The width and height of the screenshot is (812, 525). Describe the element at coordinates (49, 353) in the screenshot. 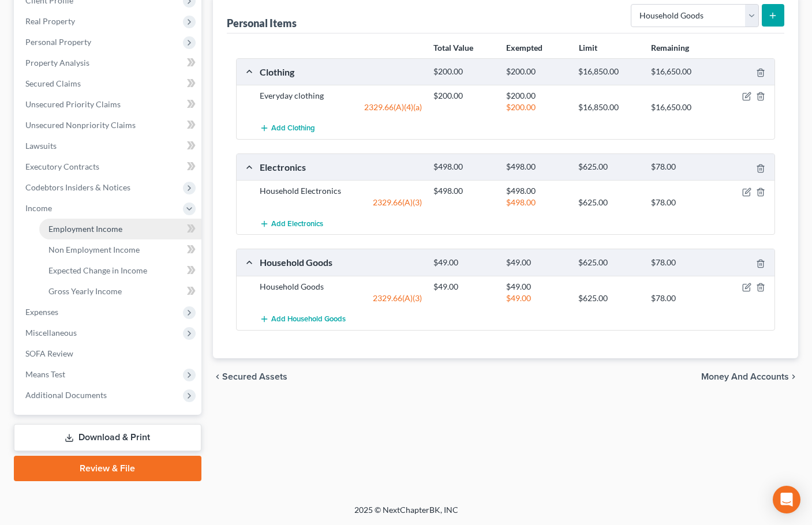

I see `span: SOFA Review` at that location.